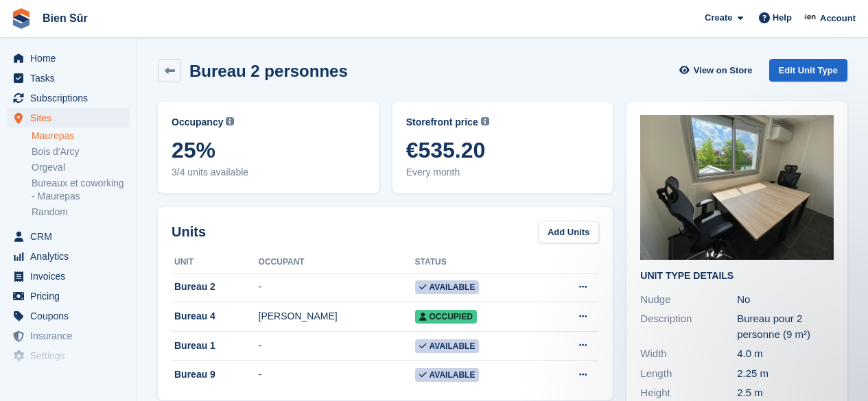 This screenshot has height=401, width=868. I want to click on span: Invoices, so click(72, 276).